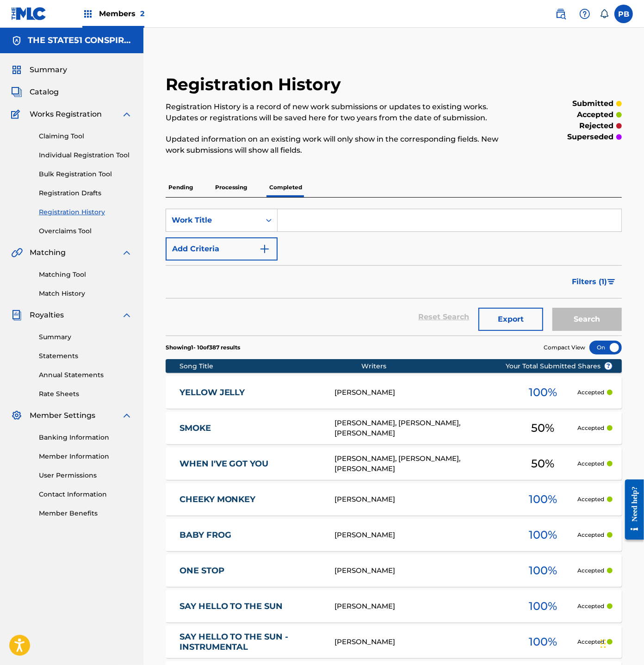  What do you see at coordinates (86, 337) in the screenshot?
I see `a: Summary` at bounding box center [86, 337].